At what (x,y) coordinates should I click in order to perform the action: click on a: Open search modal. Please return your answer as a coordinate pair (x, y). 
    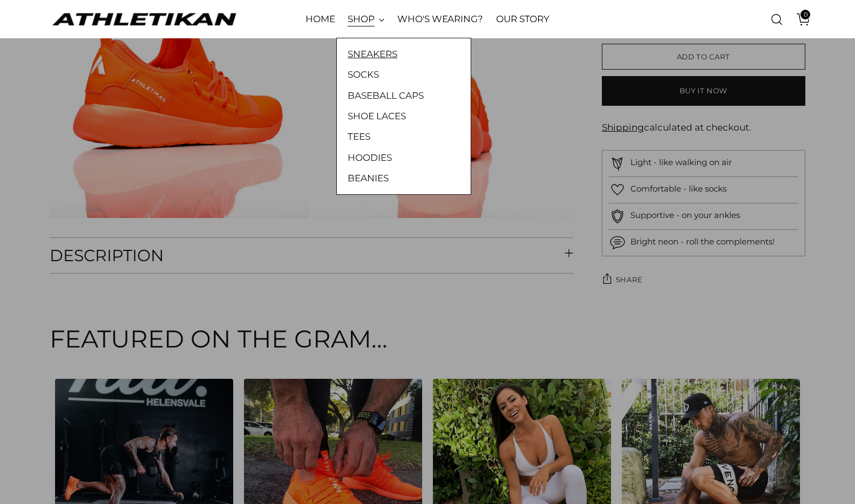
    Looking at the image, I should click on (777, 19).